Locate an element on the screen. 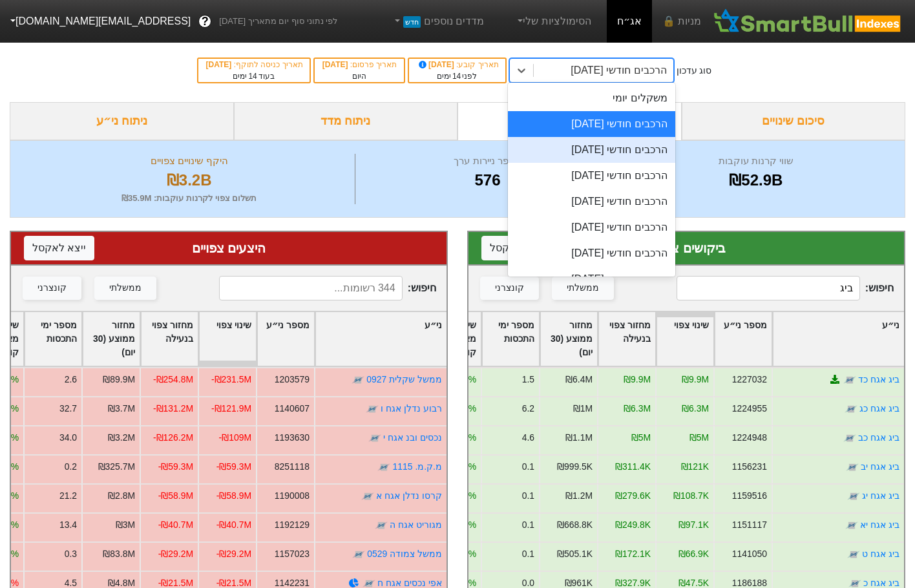 Image resolution: width=915 pixels, height=588 pixels. a: מ.ק.מ. 1115 is located at coordinates (418, 466).